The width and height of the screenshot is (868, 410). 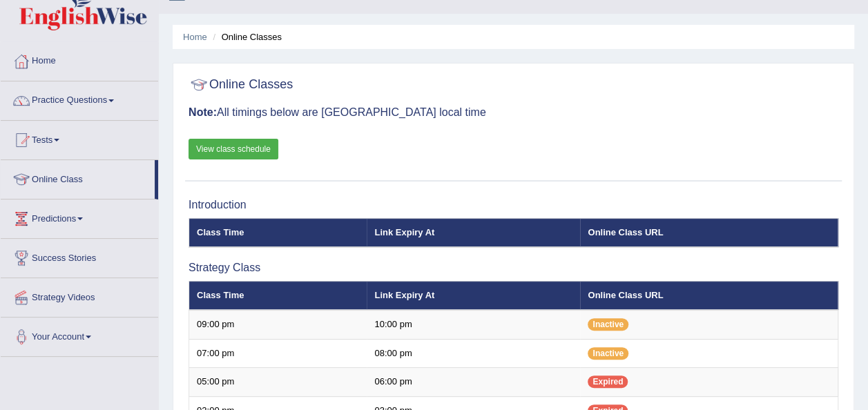 I want to click on a: Online Class, so click(x=78, y=178).